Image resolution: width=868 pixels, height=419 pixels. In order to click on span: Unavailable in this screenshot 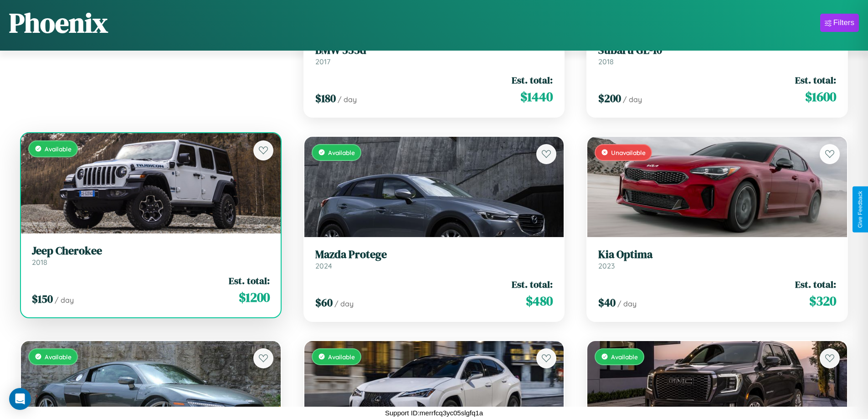, I will do `click(629, 152)`.